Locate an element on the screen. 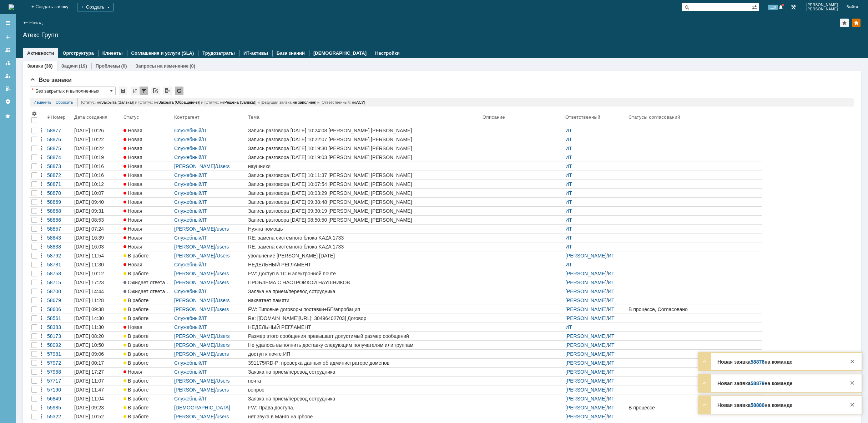 The image size is (868, 423). th: Тема is located at coordinates (363, 118).